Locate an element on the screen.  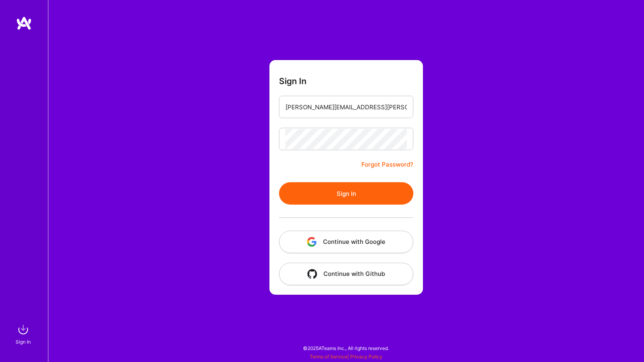
a: sign inSign In is located at coordinates (24, 333).